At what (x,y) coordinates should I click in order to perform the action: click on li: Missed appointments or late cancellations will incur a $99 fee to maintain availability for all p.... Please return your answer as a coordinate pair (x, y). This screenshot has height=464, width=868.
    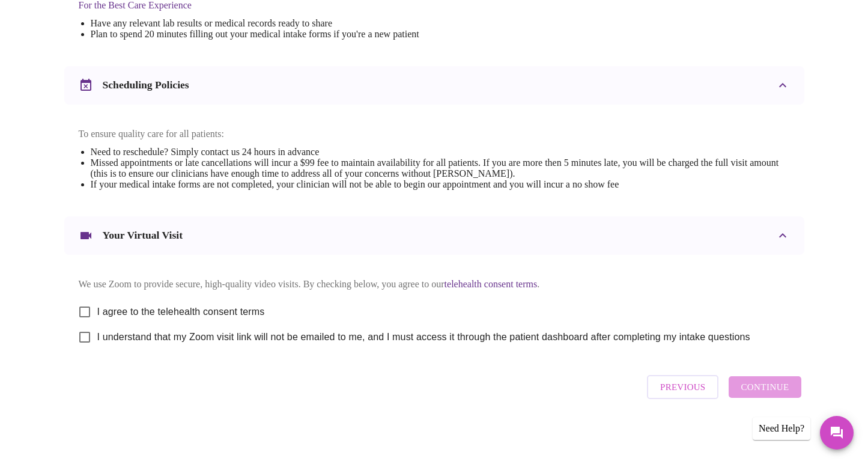
    Looking at the image, I should click on (440, 168).